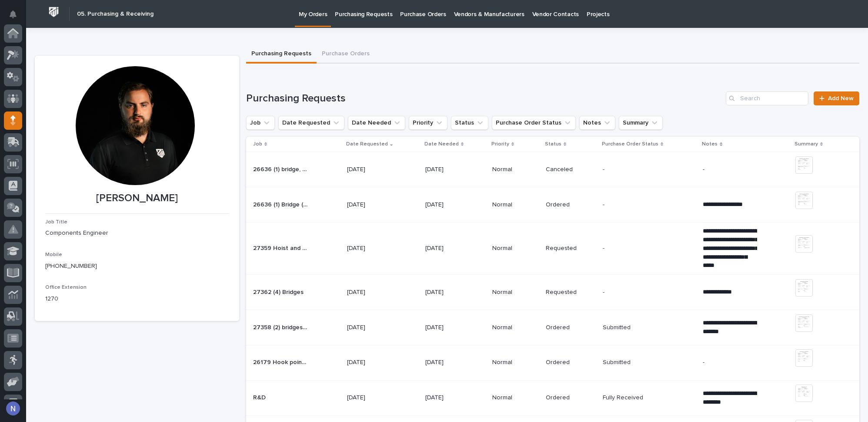 The height and width of the screenshot is (422, 868). I want to click on button: Summary, so click(640, 123).